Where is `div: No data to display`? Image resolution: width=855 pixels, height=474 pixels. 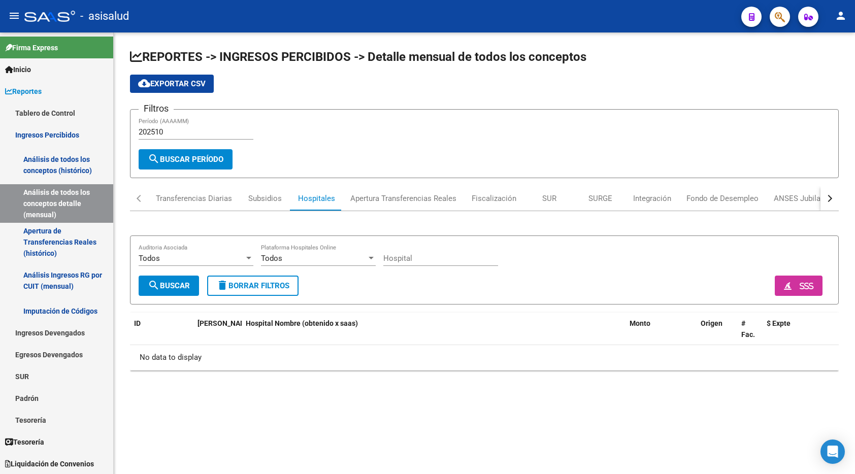
div: No data to display is located at coordinates (484, 358).